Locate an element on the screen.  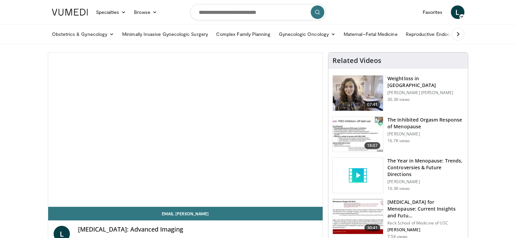
span: 07:41 is located at coordinates (372, 105).